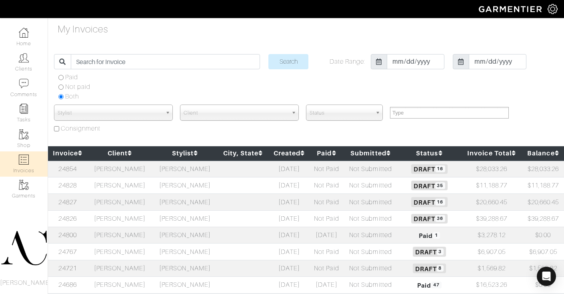 Image resolution: width=564 pixels, height=294 pixels. Describe the element at coordinates (440, 185) in the screenshot. I see `span: 35` at that location.